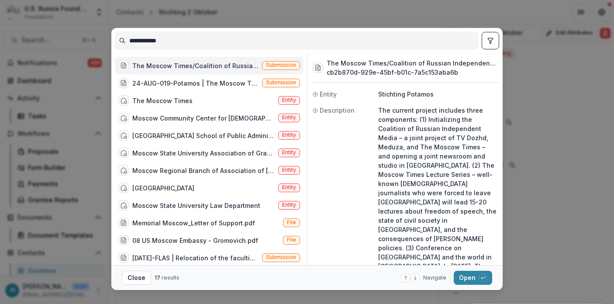  I want to click on div: The Moscow Times, so click(162, 100).